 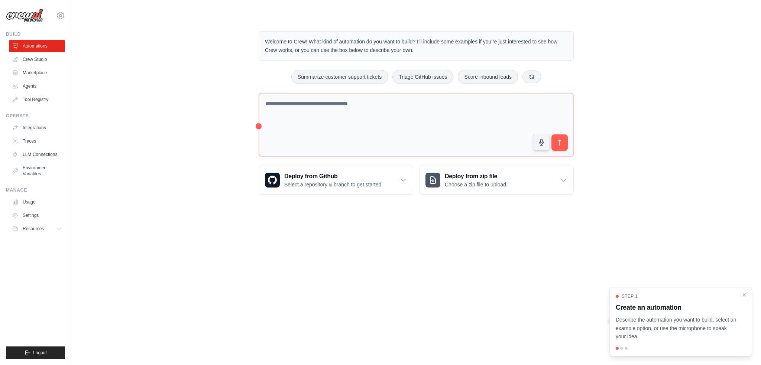 I want to click on div: Operate, so click(x=35, y=116).